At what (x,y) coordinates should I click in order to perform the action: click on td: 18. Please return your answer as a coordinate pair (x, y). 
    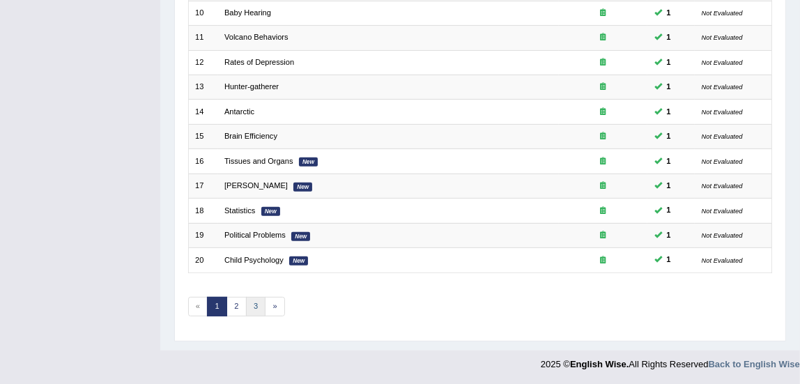
    Looking at the image, I should click on (203, 210).